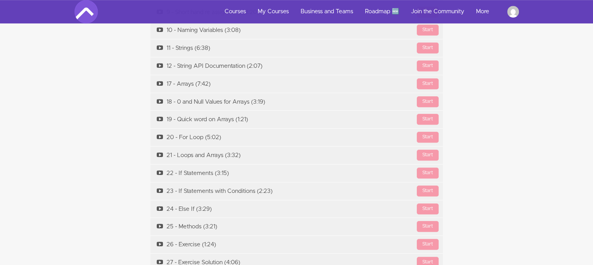 The width and height of the screenshot is (593, 265). Describe the element at coordinates (297, 84) in the screenshot. I see `a: Start17 - Arrays (7:42)` at that location.